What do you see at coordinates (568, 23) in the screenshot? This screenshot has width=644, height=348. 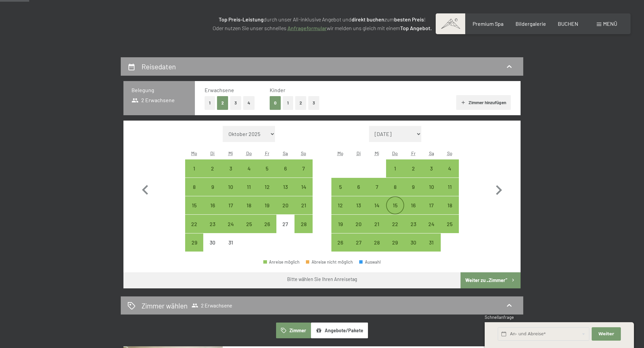 I see `span: BUCHEN` at bounding box center [568, 23].